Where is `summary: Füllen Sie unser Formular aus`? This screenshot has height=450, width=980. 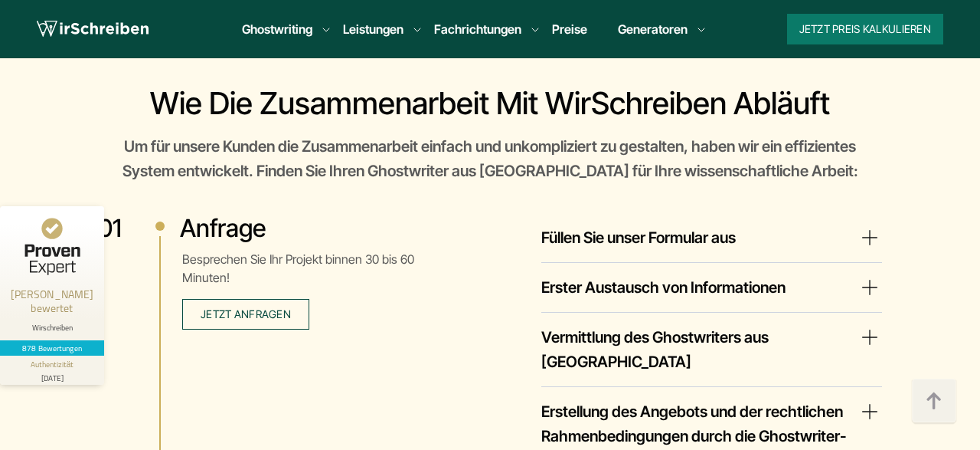 summary: Füllen Sie unser Formular aus is located at coordinates (711, 237).